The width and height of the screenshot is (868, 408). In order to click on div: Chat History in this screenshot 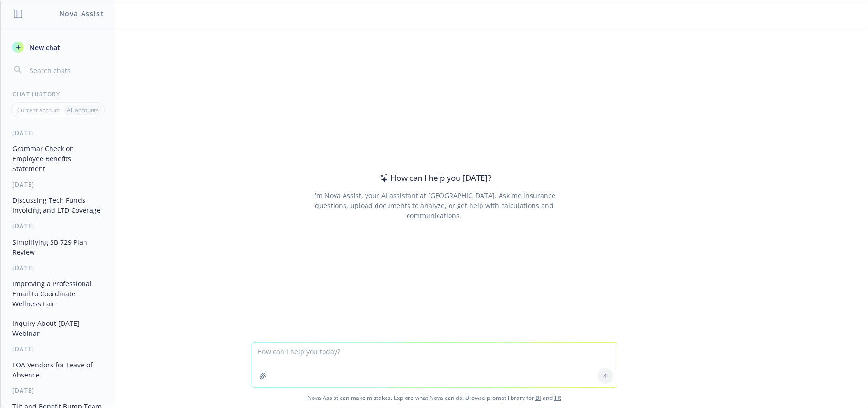, I will do `click(58, 94)`.